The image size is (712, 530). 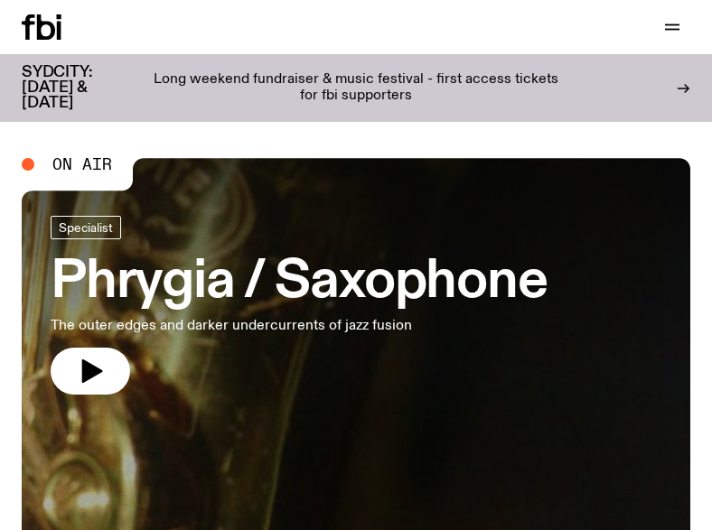 I want to click on p: Long weekend fundraiser & music festival - first access tickets for fbi supporters, so click(x=356, y=88).